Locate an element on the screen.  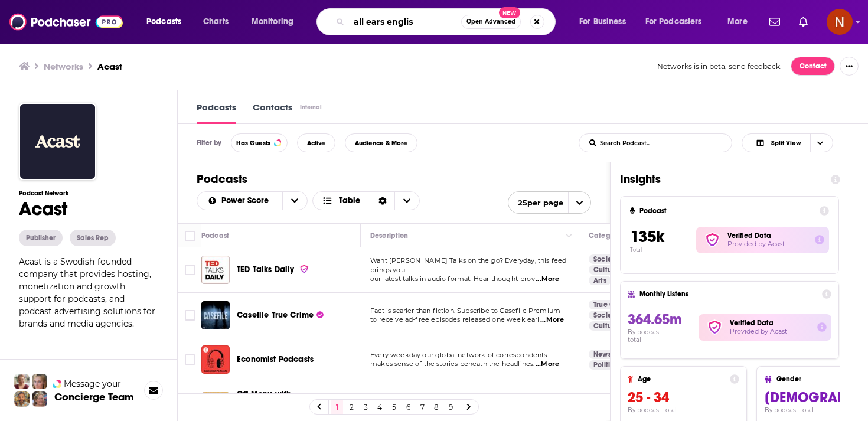
a: Contact is located at coordinates (813, 66).